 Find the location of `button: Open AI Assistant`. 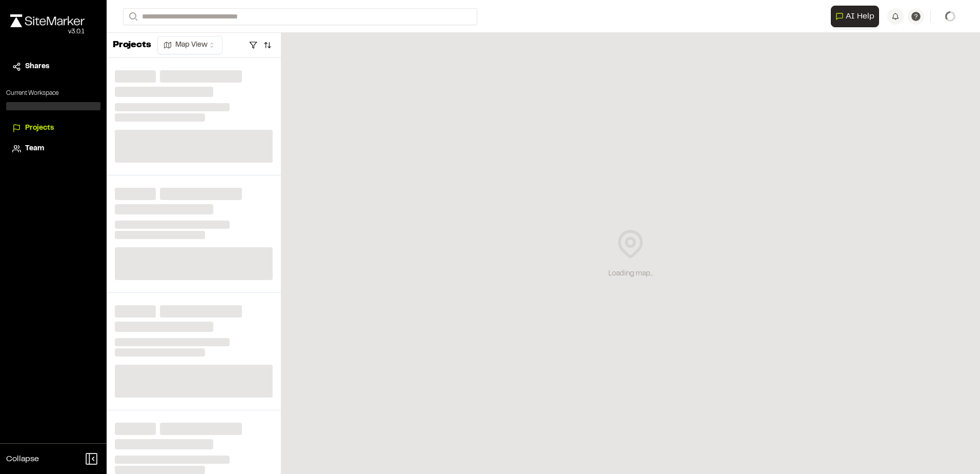

button: Open AI Assistant is located at coordinates (855, 16).